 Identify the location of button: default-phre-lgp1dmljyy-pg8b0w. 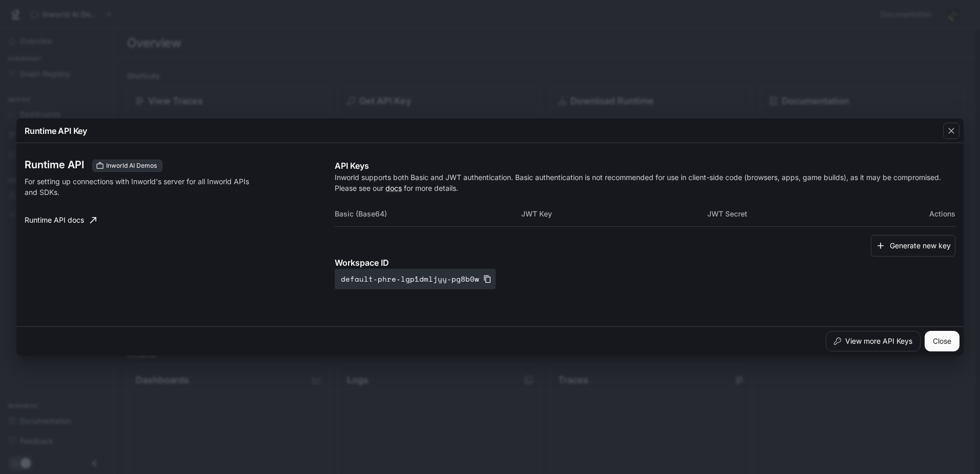
(415, 279).